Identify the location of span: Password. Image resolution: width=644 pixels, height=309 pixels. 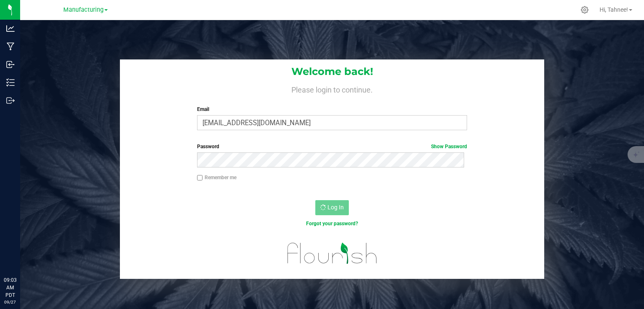
(208, 147).